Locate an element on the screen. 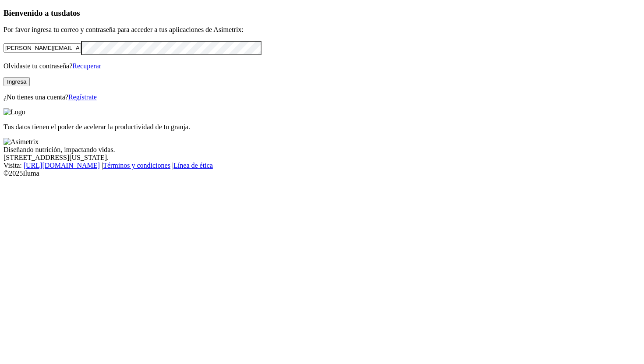 Image resolution: width=644 pixels, height=364 pixels. span: datos is located at coordinates (71, 13).